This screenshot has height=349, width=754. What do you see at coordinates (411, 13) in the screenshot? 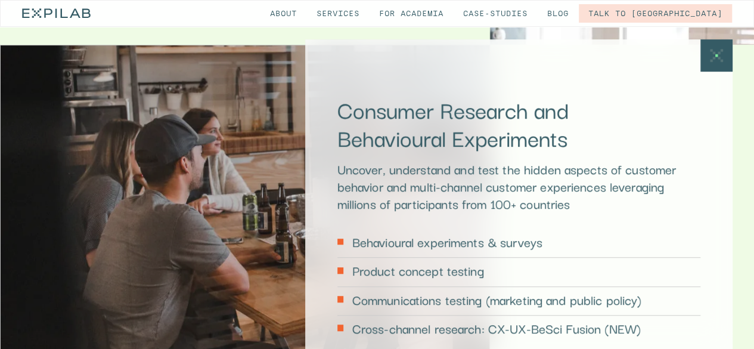
I see `a: for Academia` at bounding box center [411, 13].